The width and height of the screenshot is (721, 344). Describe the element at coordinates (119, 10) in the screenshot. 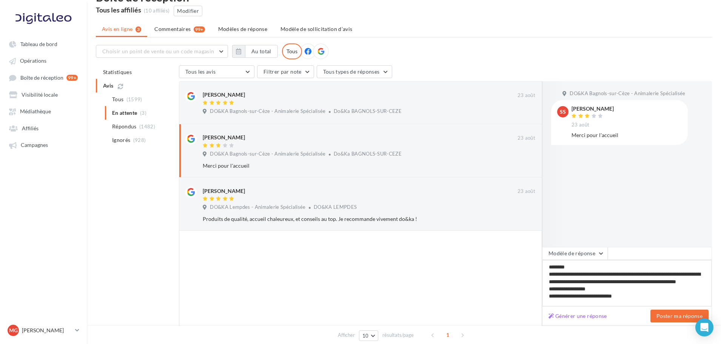

I see `div: Tous les affiliés` at that location.